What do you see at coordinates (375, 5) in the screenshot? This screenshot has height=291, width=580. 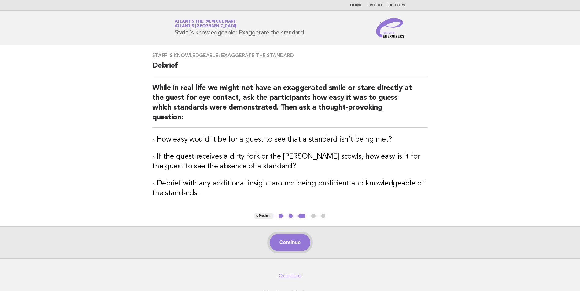 I see `a: Profile` at bounding box center [375, 5].